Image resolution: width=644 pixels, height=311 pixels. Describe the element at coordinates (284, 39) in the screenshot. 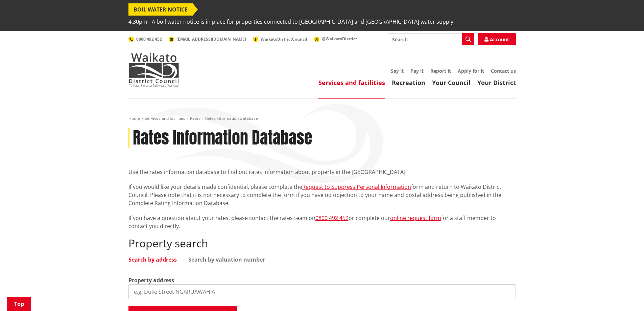

I see `span: WaikatoDistrictCouncil` at that location.